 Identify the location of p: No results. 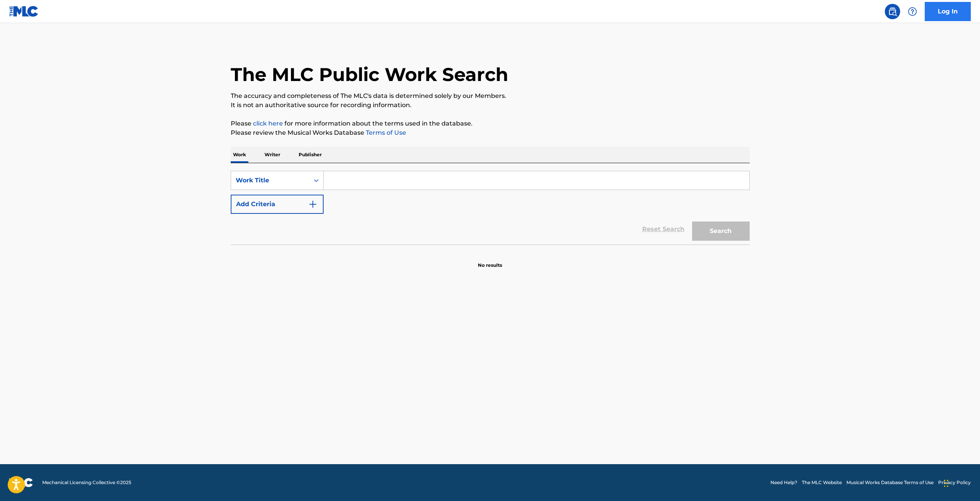
(490, 261).